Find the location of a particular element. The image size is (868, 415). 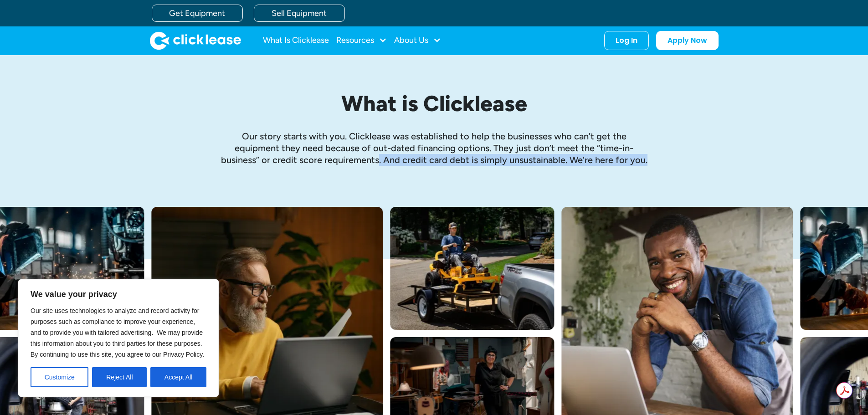

div: Log In is located at coordinates (626, 40).